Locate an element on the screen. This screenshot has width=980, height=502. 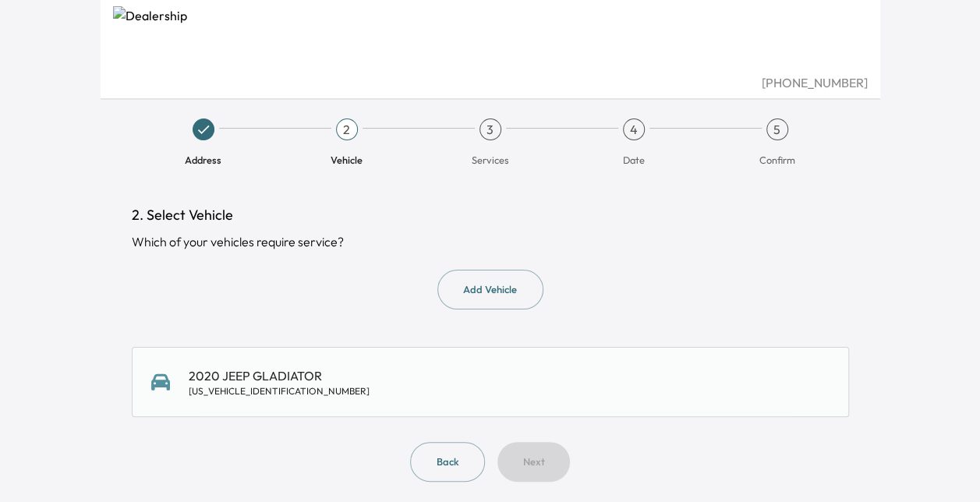
span: Services is located at coordinates (490, 160).